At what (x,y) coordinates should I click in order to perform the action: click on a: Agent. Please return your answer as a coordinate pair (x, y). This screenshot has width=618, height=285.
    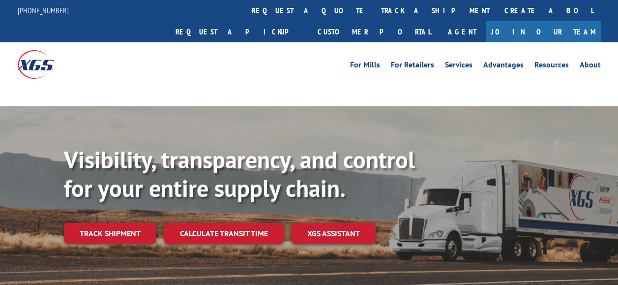
    Looking at the image, I should click on (462, 31).